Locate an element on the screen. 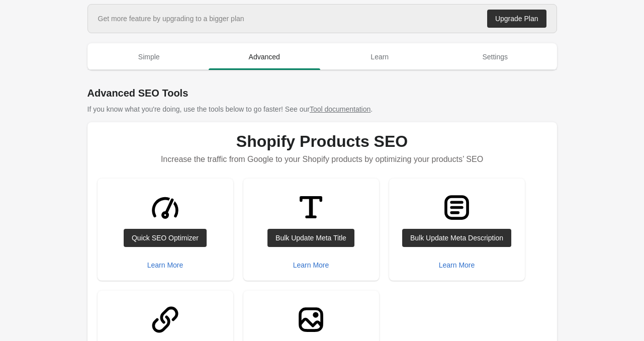 Image resolution: width=644 pixels, height=341 pixels. button: Simple is located at coordinates (149, 57).